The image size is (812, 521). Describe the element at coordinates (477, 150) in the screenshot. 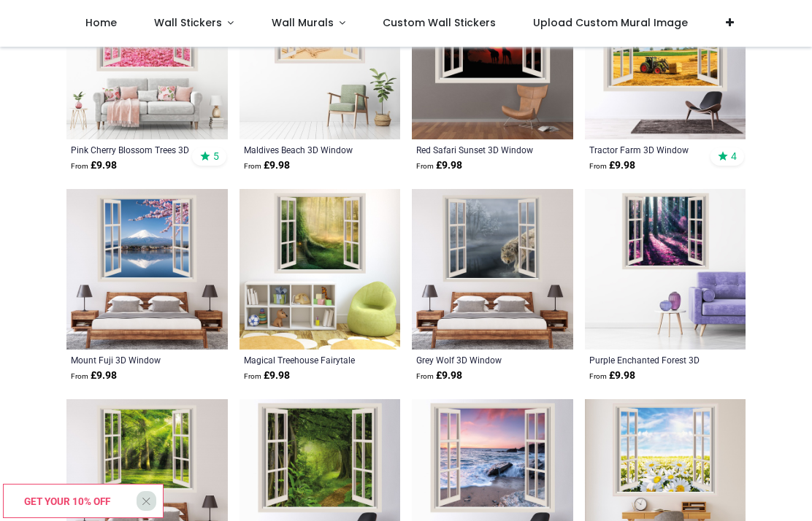

I see `div: Red Safari Sunset 3D Window` at that location.